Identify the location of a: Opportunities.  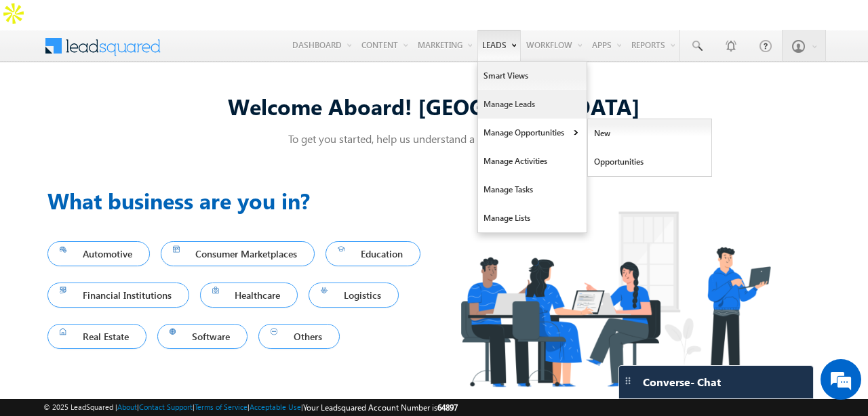
(650, 162).